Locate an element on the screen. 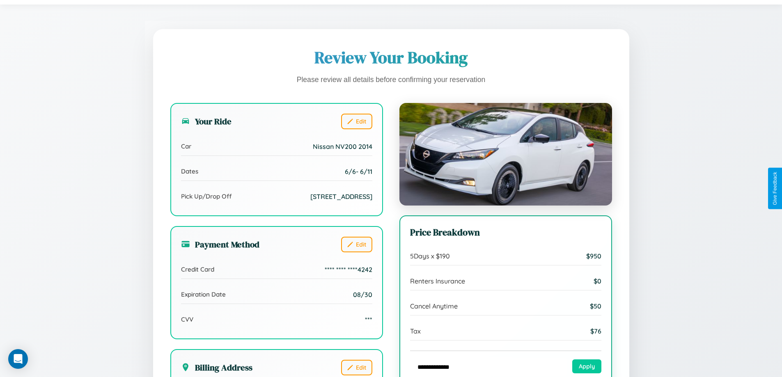 This screenshot has width=782, height=377. span: Dates is located at coordinates (190, 171).